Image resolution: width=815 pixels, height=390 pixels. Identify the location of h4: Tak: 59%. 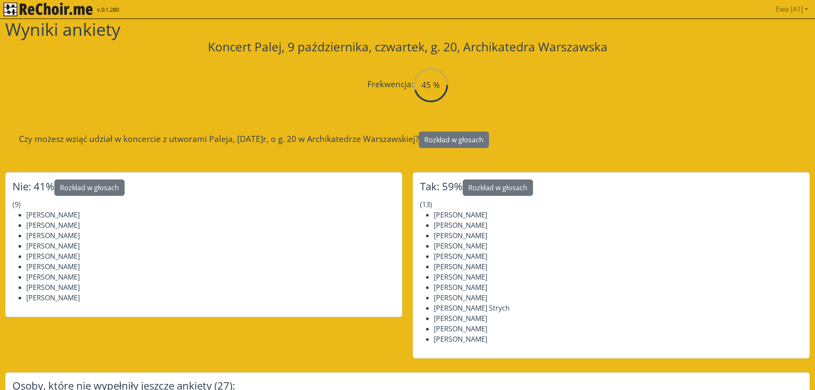
(611, 188).